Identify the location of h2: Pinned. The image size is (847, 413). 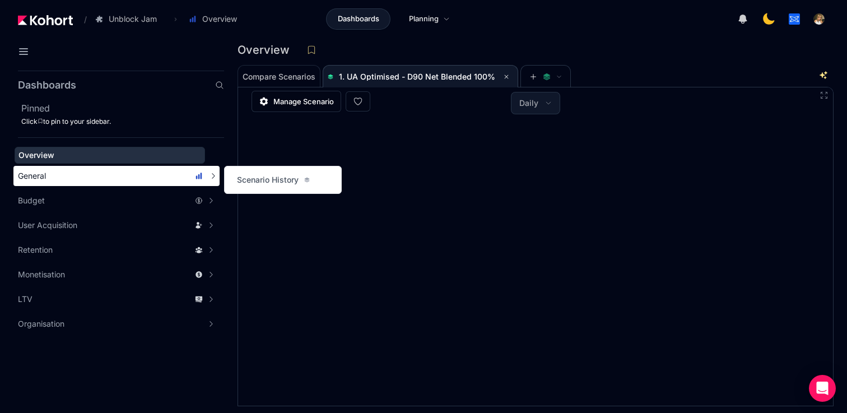
(123, 108).